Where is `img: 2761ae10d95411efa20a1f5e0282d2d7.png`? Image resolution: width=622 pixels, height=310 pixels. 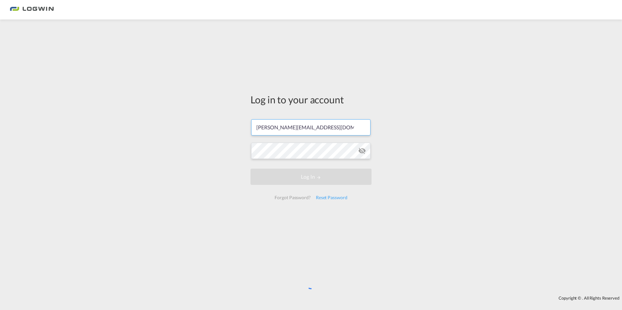
img: 2761ae10d95411efa20a1f5e0282d2d7.png is located at coordinates (32, 10).